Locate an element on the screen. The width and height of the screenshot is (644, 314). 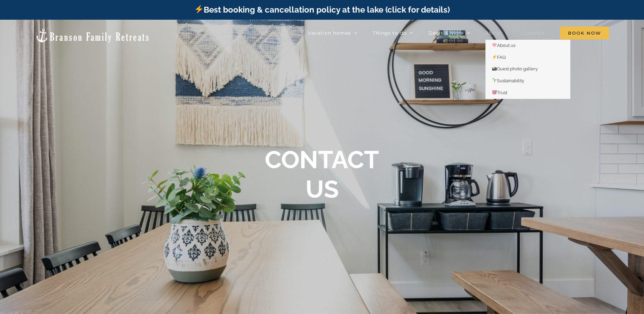
a: 🌱Sustainability is located at coordinates (528, 81).